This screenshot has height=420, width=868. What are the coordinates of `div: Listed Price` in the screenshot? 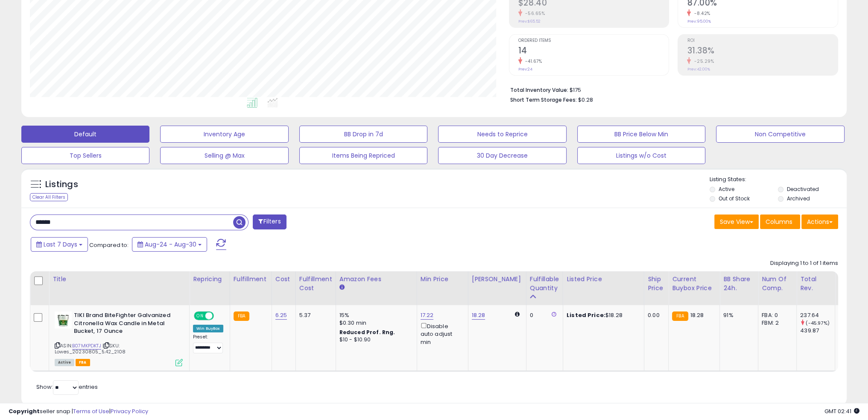 It's located at (603, 279).